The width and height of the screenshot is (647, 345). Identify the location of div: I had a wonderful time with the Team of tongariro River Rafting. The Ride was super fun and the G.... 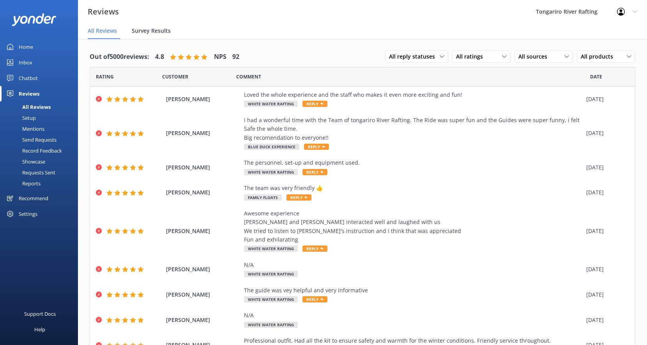
(413, 129).